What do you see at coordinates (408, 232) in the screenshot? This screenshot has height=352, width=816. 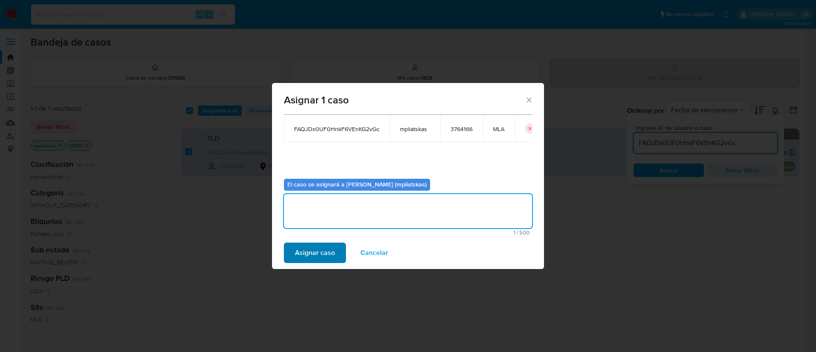 I see `span: Máximo 500 caracteres` at bounding box center [408, 232].